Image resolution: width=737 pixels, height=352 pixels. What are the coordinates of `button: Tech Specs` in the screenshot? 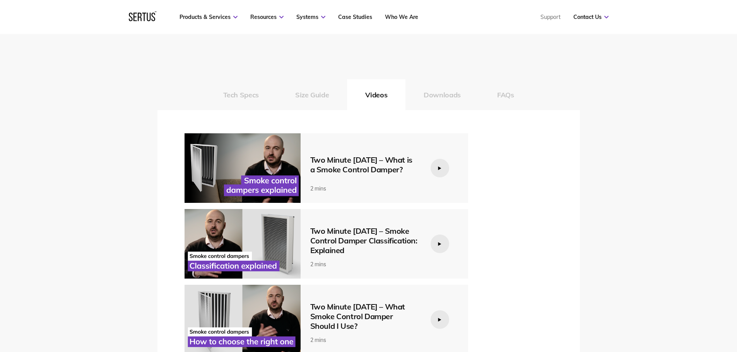 It's located at (241, 95).